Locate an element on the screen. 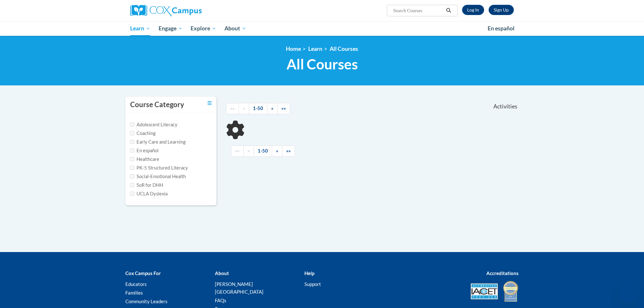  span: Engage is located at coordinates (170, 29).